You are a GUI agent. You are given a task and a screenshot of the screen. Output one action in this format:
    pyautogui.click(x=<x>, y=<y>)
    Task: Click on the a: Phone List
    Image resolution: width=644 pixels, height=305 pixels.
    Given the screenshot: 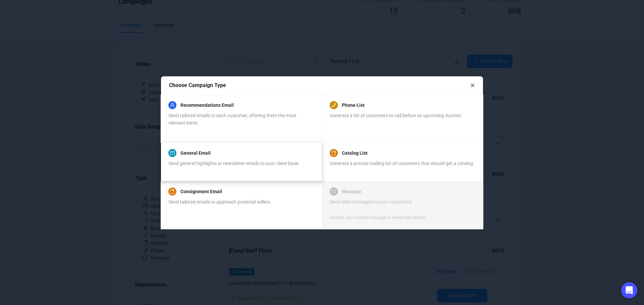 What is the action you would take?
    pyautogui.click(x=353, y=105)
    